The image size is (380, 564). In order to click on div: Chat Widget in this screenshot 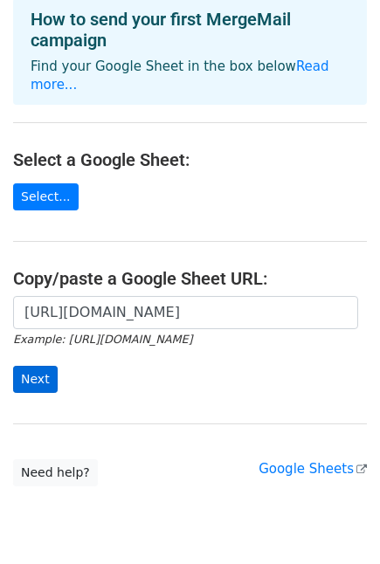, I will do `click(336, 523)`.